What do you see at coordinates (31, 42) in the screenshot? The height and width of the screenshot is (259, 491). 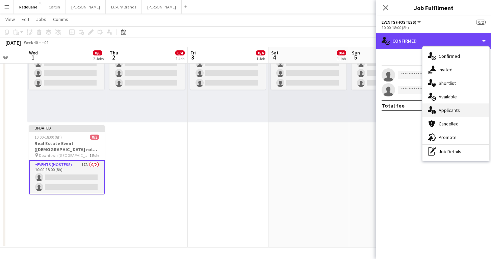 I see `span: Week 40` at bounding box center [31, 42].